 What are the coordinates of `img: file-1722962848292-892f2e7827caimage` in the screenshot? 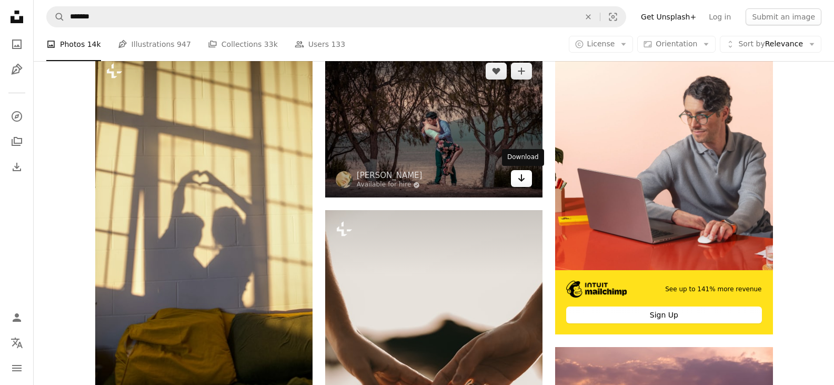 It's located at (664, 161).